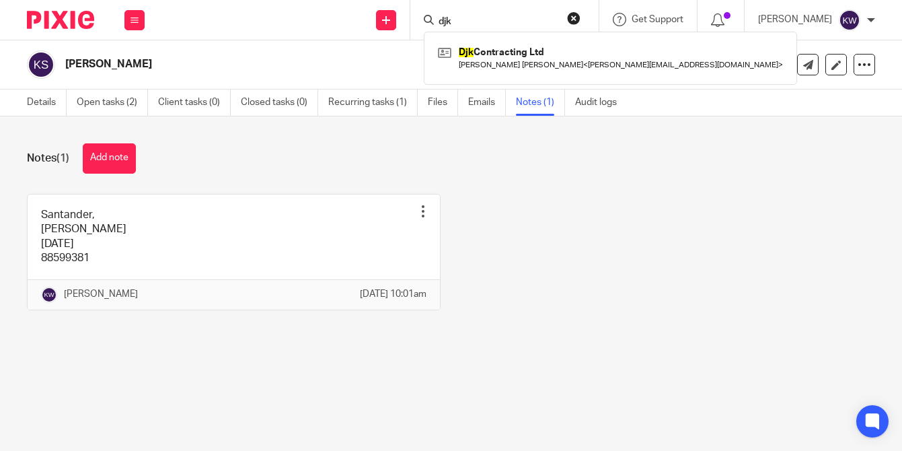 The height and width of the screenshot is (451, 902). Describe the element at coordinates (48, 158) in the screenshot. I see `h1: Notes` at that location.